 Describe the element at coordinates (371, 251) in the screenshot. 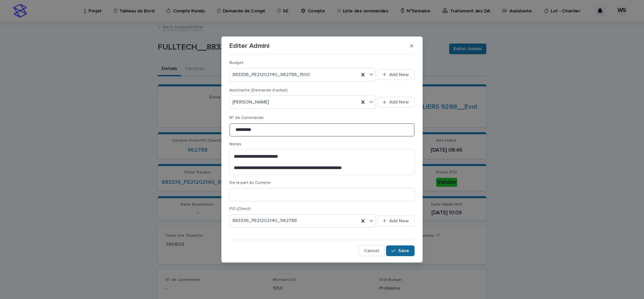

I see `span: Cancel` at that location.